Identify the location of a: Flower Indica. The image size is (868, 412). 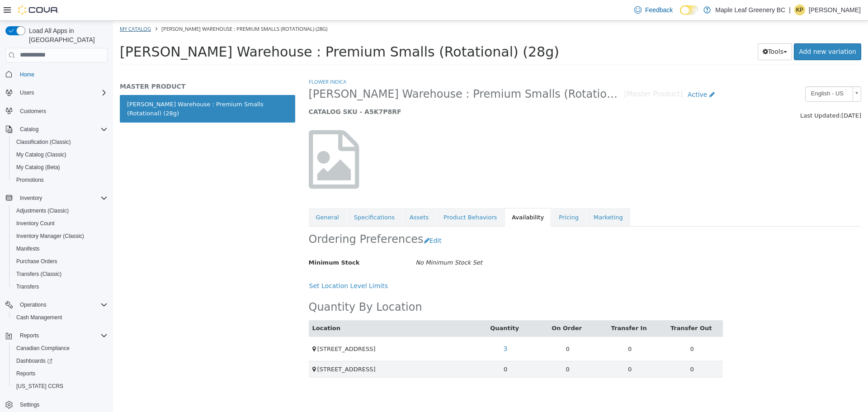
(215, 60).